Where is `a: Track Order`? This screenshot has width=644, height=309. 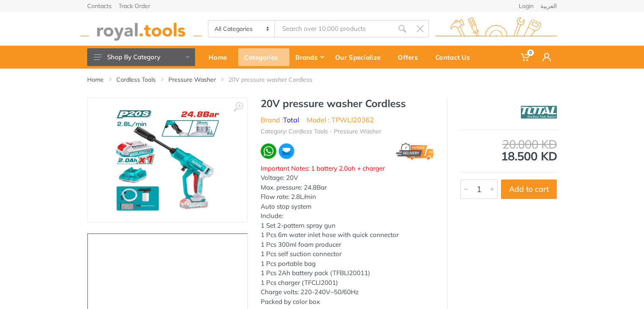 a: Track Order is located at coordinates (134, 6).